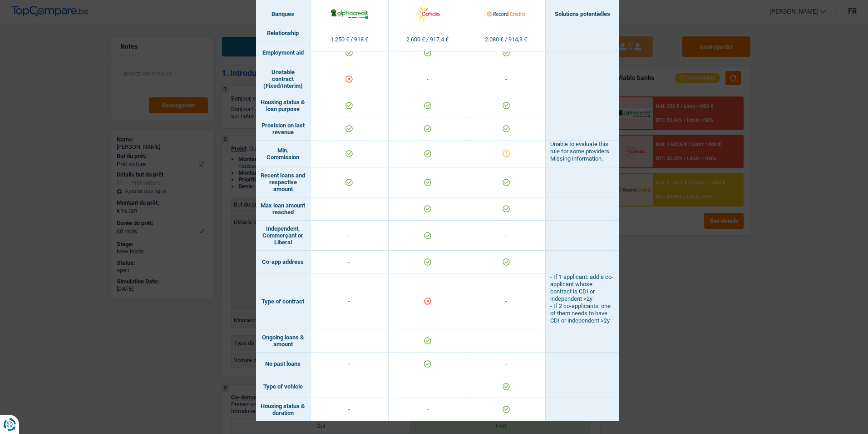 This screenshot has width=868, height=434. What do you see at coordinates (283, 182) in the screenshot?
I see `td: Recent loans and respective amount` at bounding box center [283, 182].